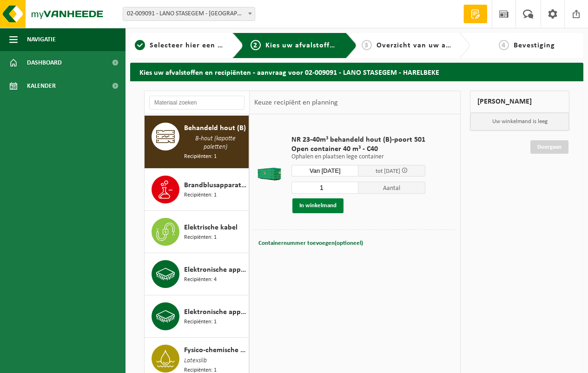 This screenshot has width=588, height=373. What do you see at coordinates (196, 232) in the screenshot?
I see `button: Elektrische kabel Recipiënten: 1` at bounding box center [196, 232].